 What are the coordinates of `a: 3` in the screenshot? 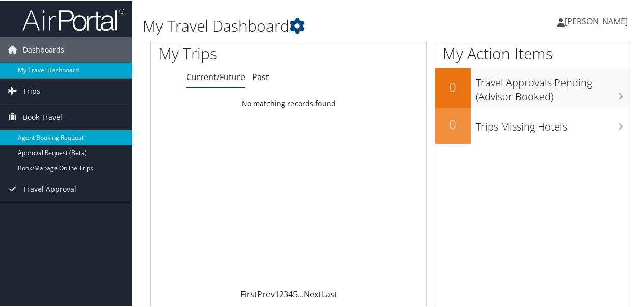 It's located at (286, 293).